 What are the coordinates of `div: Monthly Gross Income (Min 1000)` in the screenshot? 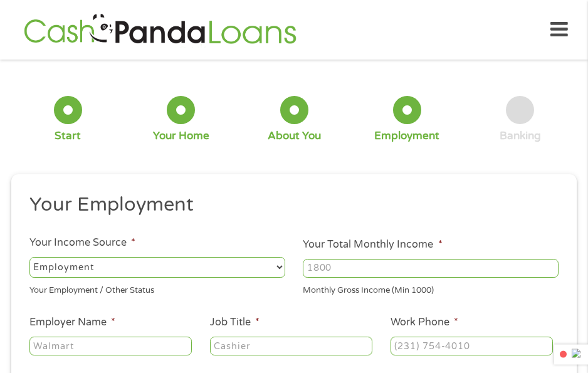 It's located at (431, 288).